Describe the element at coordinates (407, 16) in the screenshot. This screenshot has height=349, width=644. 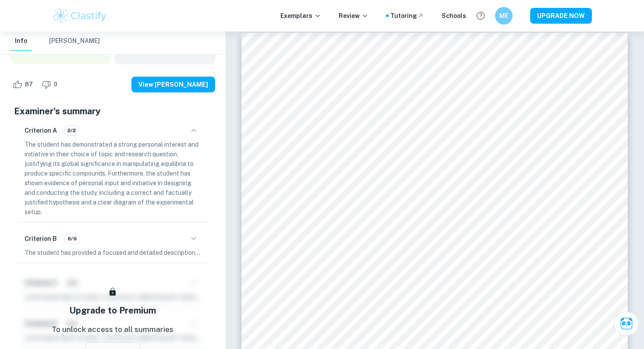
I see `a: Tutoring` at that location.